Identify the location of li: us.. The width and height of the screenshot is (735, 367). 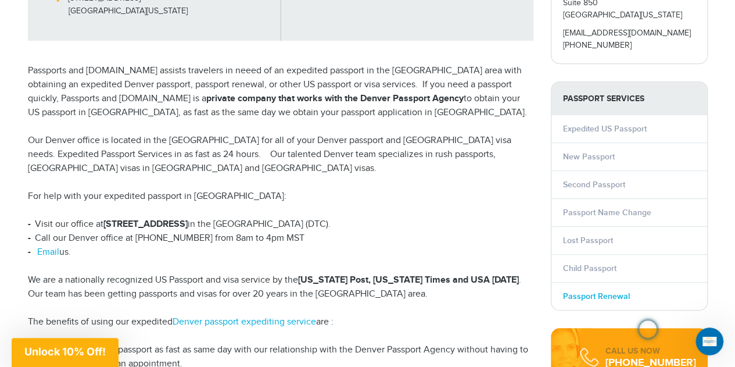
(281, 252).